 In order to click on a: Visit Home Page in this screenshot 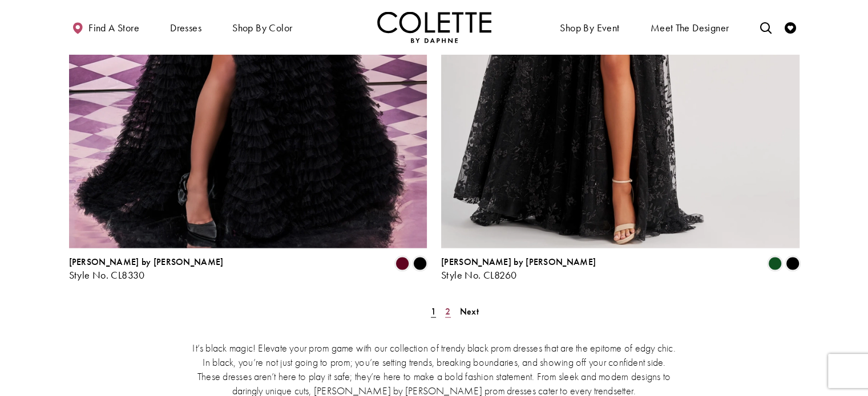, I will do `click(434, 27)`.